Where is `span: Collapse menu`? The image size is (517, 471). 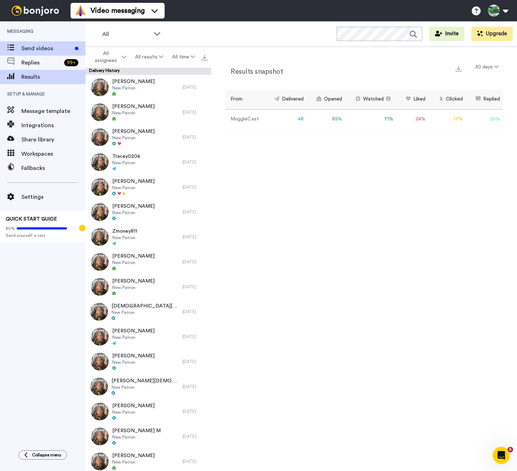 span: Collapse menu is located at coordinates (47, 455).